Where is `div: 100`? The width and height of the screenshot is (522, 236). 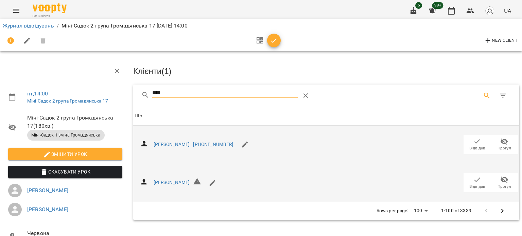
div: 100 is located at coordinates (420, 211).